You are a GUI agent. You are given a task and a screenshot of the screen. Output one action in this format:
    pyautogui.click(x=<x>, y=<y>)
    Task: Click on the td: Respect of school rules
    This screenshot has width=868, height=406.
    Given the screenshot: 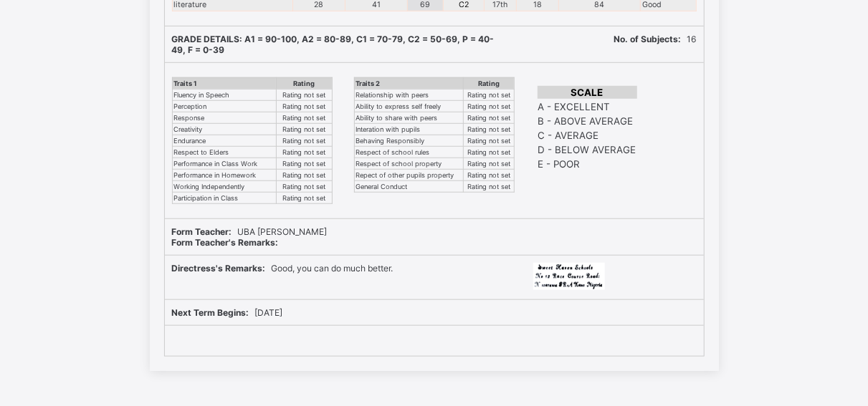 What is the action you would take?
    pyautogui.click(x=409, y=152)
    